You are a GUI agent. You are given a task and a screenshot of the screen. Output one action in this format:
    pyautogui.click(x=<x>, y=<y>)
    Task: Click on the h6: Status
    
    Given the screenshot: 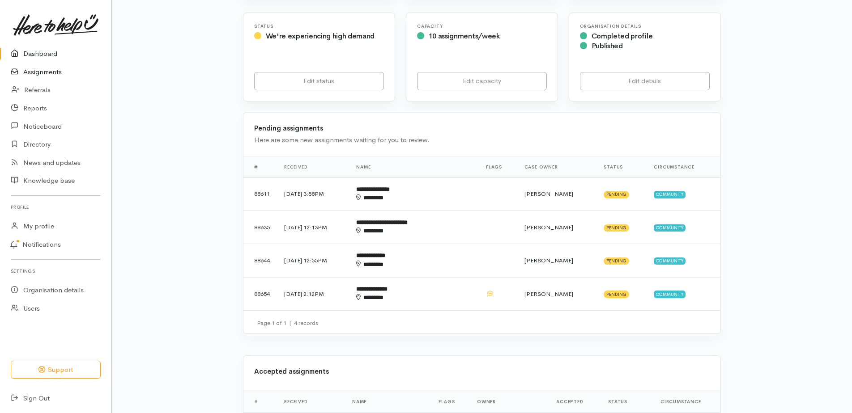 What is the action you would take?
    pyautogui.click(x=319, y=26)
    